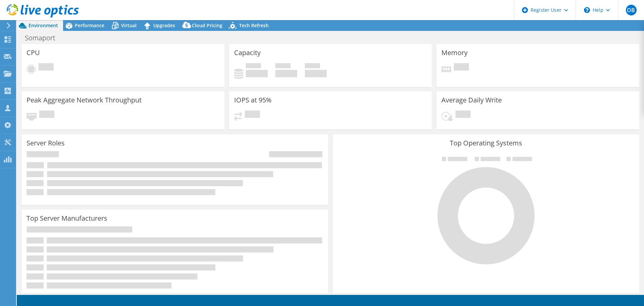 The width and height of the screenshot is (644, 306). I want to click on h3: Capacity, so click(247, 53).